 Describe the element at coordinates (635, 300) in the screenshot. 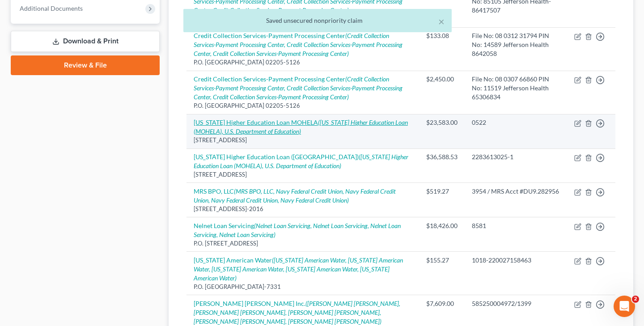

I see `span: 2` at that location.